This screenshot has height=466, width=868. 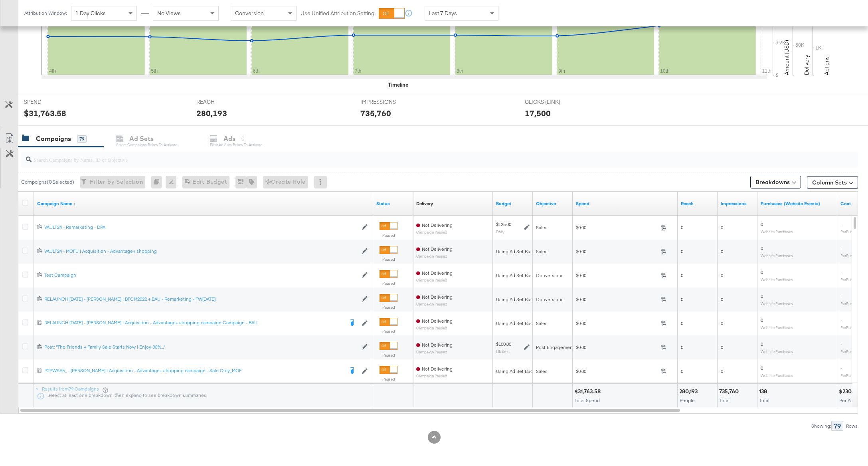 What do you see at coordinates (398, 85) in the screenshot?
I see `div: Timeline` at bounding box center [398, 85].